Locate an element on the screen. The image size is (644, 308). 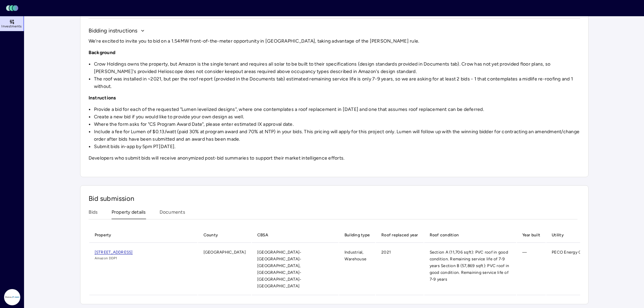
th: Property is located at coordinates (143, 235).